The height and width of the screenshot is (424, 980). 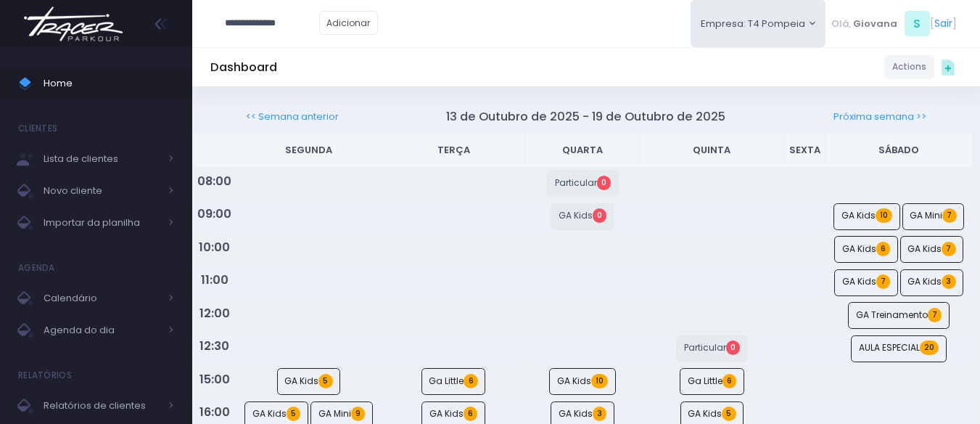 I want to click on h4: Clientes, so click(x=37, y=129).